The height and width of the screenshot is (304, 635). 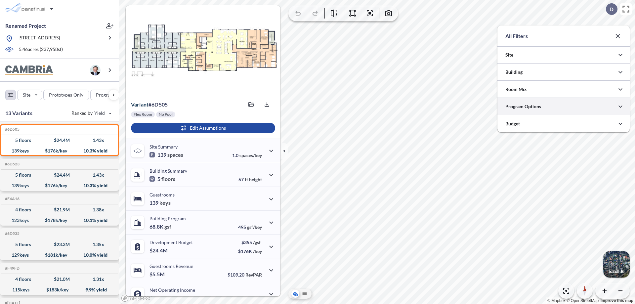 What do you see at coordinates (305, 294) in the screenshot?
I see `button: Site Plan` at bounding box center [305, 294].